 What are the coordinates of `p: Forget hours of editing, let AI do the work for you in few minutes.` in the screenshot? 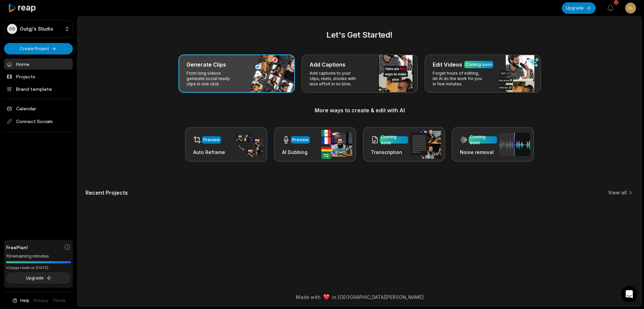 It's located at (458, 78).